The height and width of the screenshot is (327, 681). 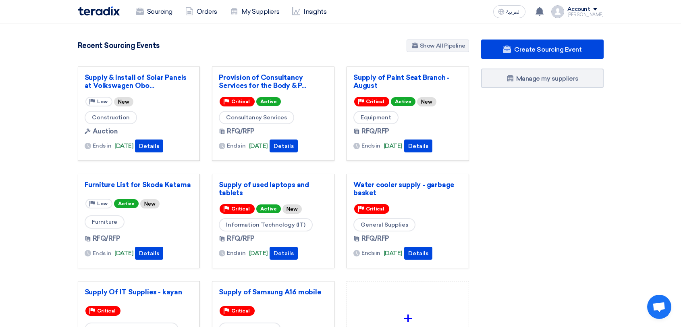 What do you see at coordinates (111, 117) in the screenshot?
I see `span: Construction` at bounding box center [111, 117].